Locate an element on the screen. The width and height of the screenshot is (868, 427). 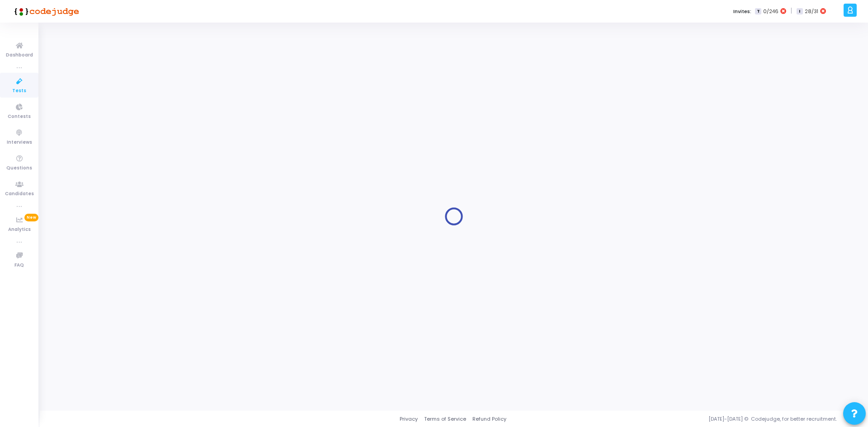
span: Candidates is located at coordinates (20, 193).